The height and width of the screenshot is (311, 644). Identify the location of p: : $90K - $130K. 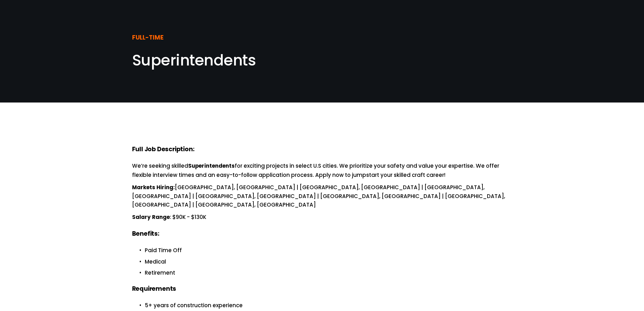
(322, 217).